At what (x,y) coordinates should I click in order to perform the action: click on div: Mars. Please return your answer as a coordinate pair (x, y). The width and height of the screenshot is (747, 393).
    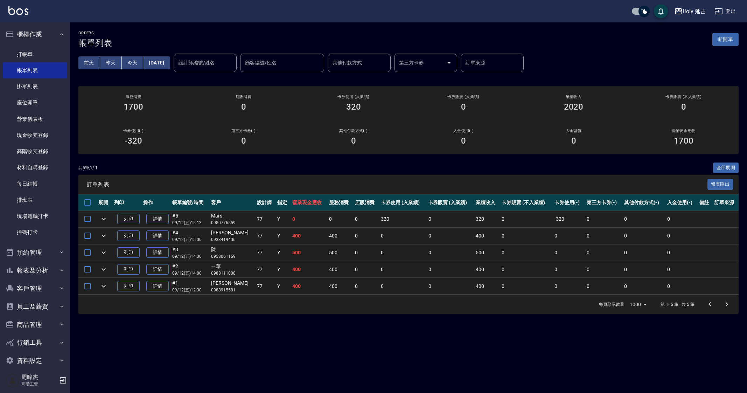
    Looking at the image, I should click on (232, 216).